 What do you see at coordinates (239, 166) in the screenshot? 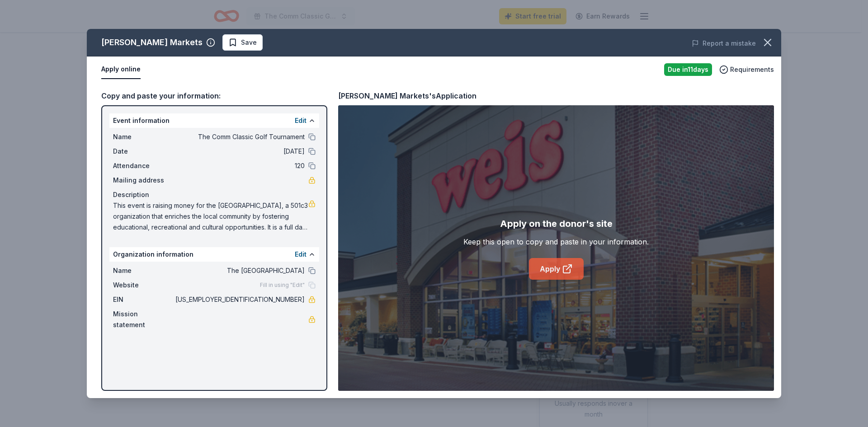
I see `span: 120` at bounding box center [239, 166].